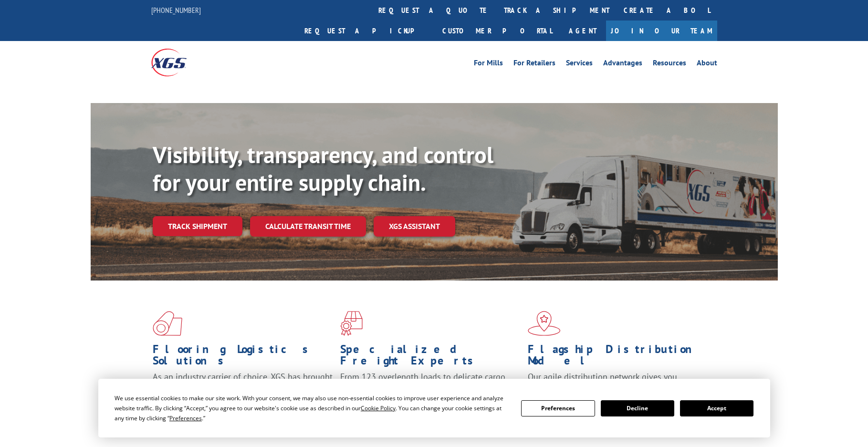 This screenshot has height=447, width=868. I want to click on img: xgs-icon-focused-on-flooring-red, so click(351, 323).